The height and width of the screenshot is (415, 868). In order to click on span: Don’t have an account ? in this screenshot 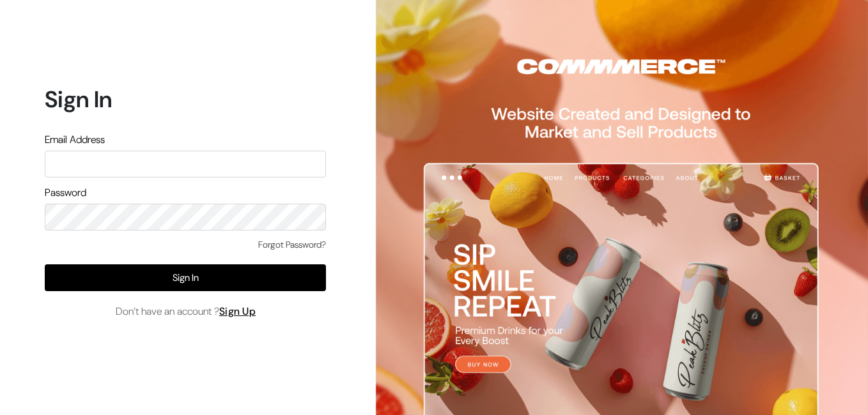, I will do `click(186, 312)`.